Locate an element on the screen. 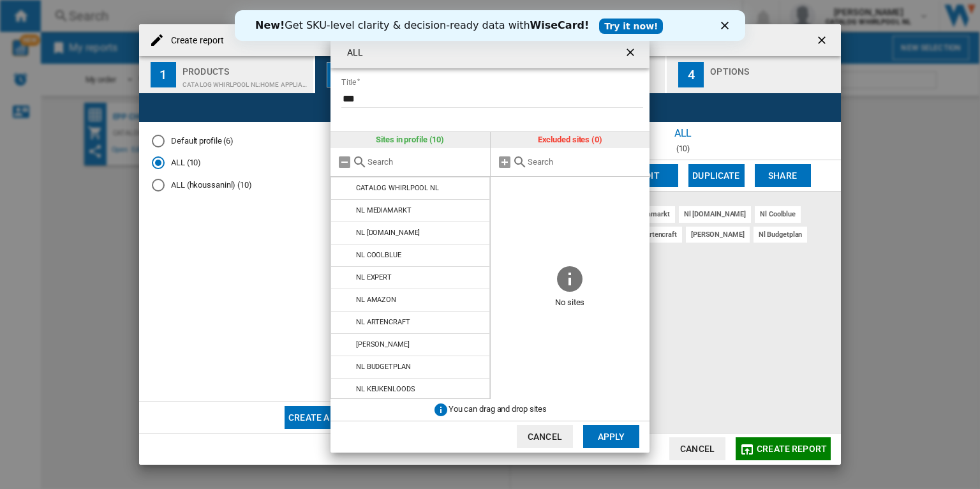 The width and height of the screenshot is (980, 489). b: WiseCard! is located at coordinates (325, 15).